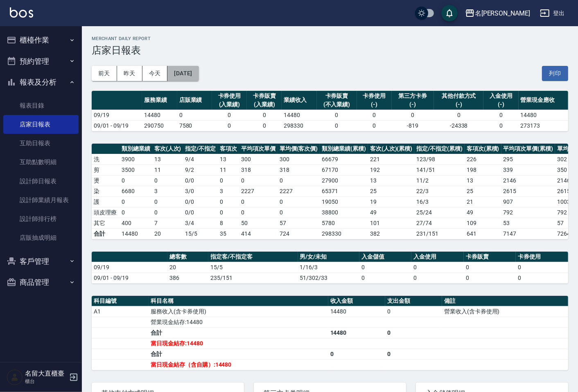  I want to click on th: 單均價(客次價), so click(299, 149).